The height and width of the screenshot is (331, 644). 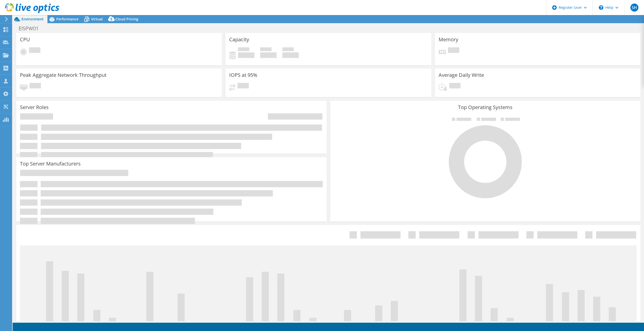 I want to click on span: Used, so click(x=244, y=50).